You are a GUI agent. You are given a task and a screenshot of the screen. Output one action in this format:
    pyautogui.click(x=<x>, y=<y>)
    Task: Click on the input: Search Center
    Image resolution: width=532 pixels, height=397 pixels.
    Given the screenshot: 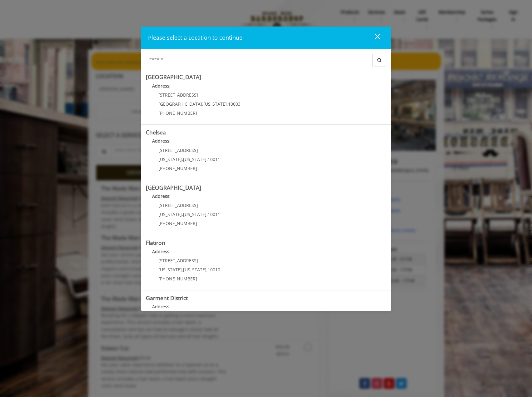 What is the action you would take?
    pyautogui.click(x=259, y=60)
    